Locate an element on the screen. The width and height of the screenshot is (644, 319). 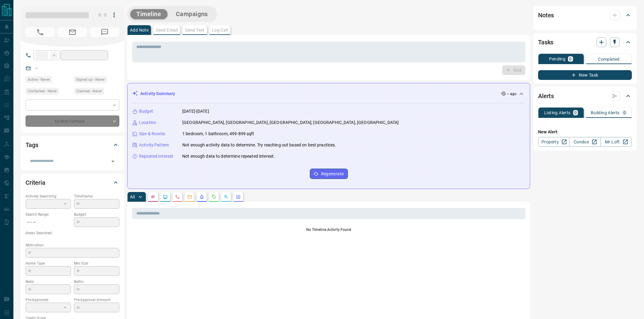
div: Alerts is located at coordinates (585, 97).